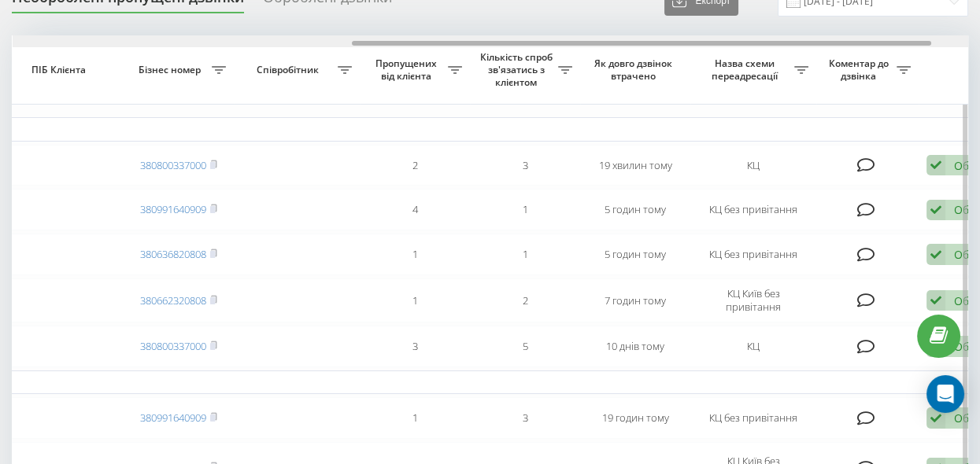 This screenshot has height=464, width=980. Describe the element at coordinates (635, 69) in the screenshot. I see `span: Як довго дзвінок втрачено` at that location.